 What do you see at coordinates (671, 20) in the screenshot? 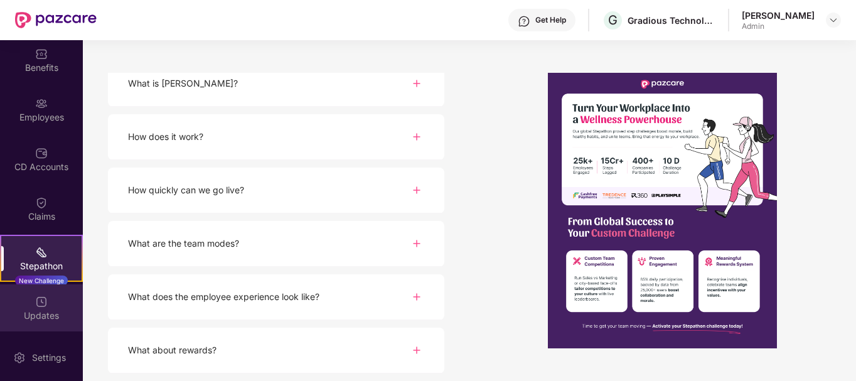
I see `div: Gradious Technologies Private Limited` at bounding box center [671, 20].